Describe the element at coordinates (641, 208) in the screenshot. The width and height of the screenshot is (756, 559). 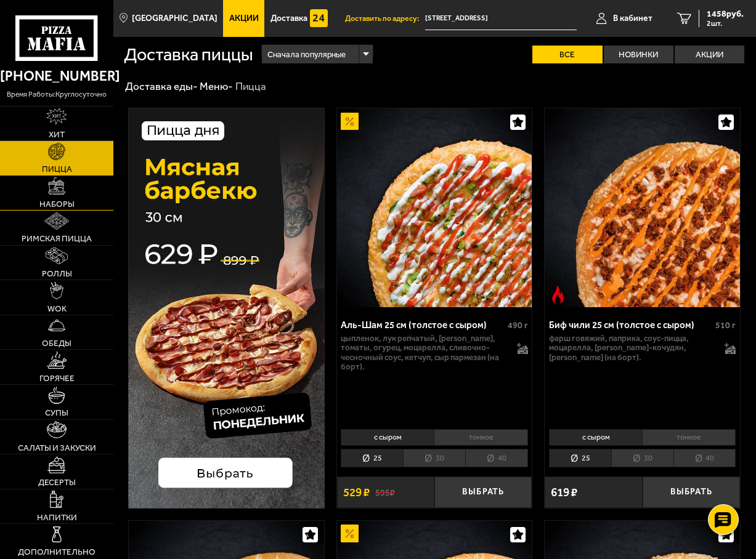
I see `a: Острое блюдоБиф чили 25 см (толстое с сыром)` at that location.